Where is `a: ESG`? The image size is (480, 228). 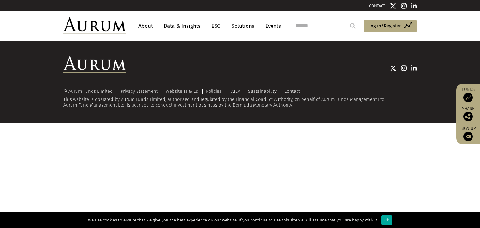
a: ESG is located at coordinates (216, 26).